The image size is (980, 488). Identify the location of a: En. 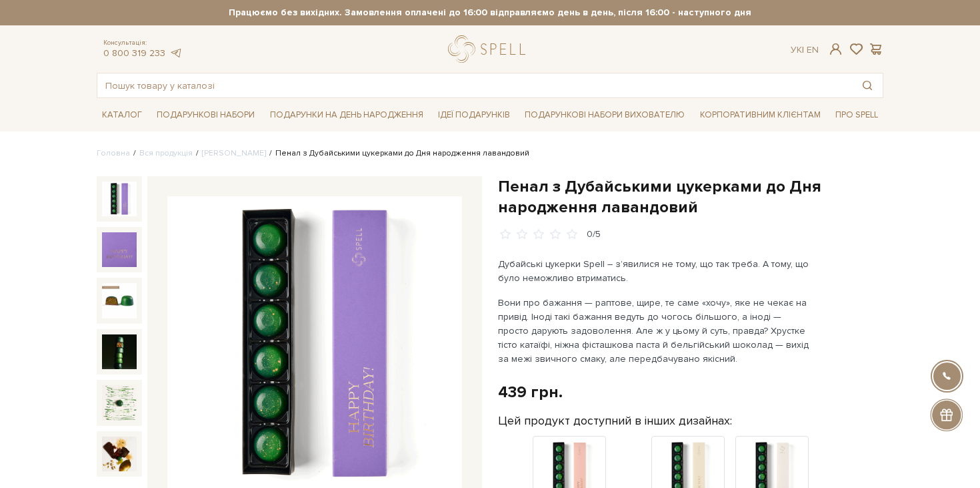
(813, 49).